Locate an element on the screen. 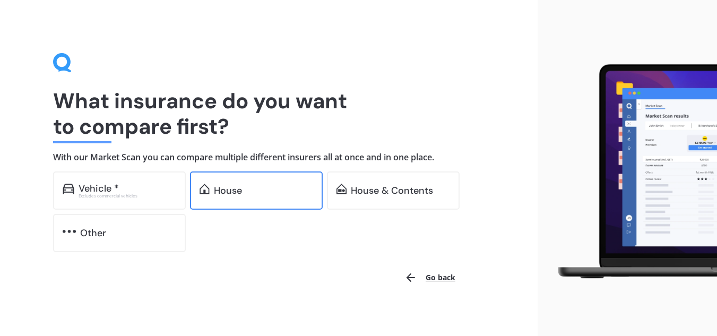 The width and height of the screenshot is (717, 336). div: Vehicle * is located at coordinates (99, 188).